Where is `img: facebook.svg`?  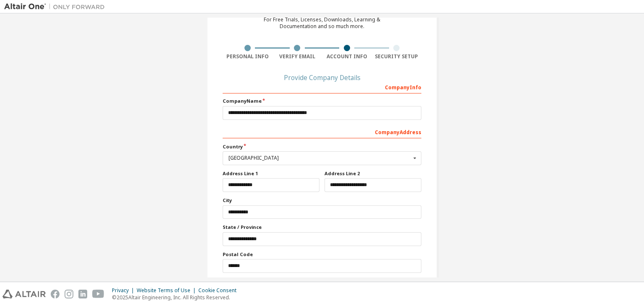 img: facebook.svg is located at coordinates (55, 294).